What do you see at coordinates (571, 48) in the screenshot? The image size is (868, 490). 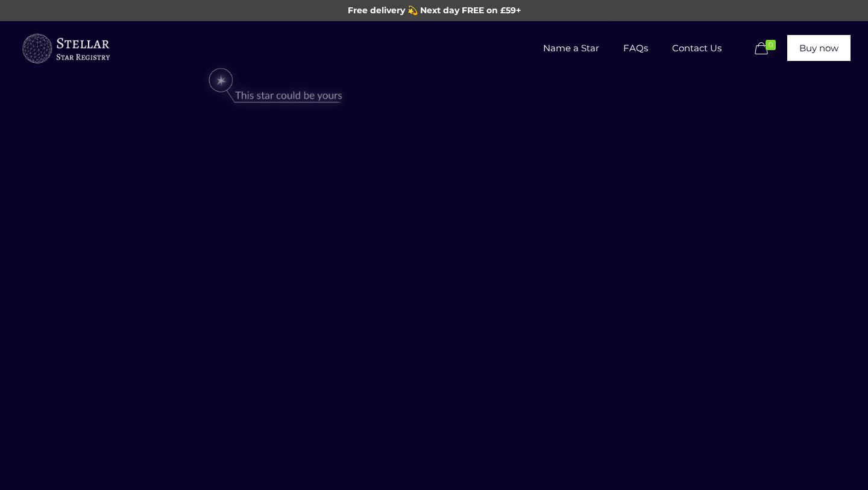 I see `a: Name a Star` at bounding box center [571, 48].